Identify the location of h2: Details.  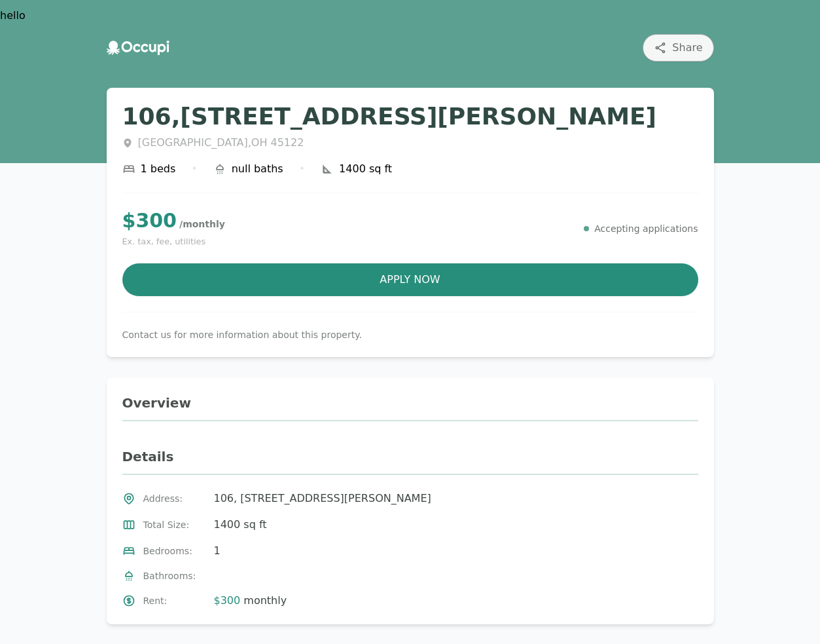
(410, 461).